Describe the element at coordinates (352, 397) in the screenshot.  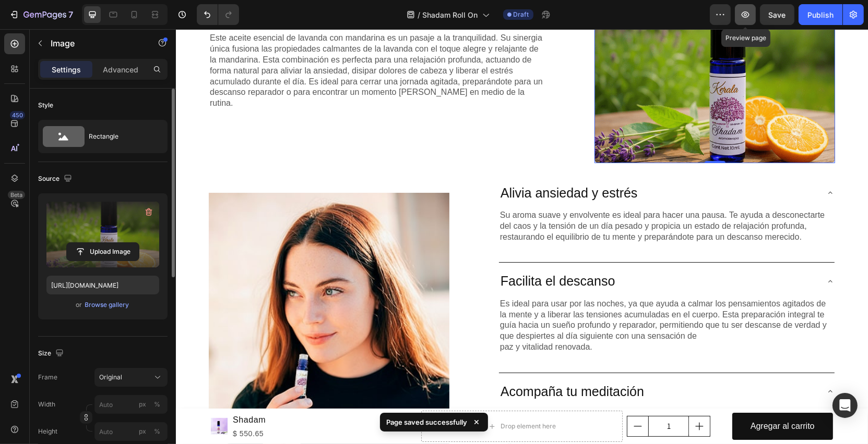
I see `div: Drop element here` at that location.